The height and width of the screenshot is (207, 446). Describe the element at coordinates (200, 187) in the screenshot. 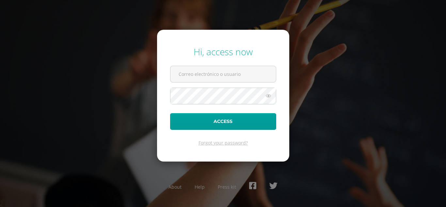

I see `a: Help` at that location.